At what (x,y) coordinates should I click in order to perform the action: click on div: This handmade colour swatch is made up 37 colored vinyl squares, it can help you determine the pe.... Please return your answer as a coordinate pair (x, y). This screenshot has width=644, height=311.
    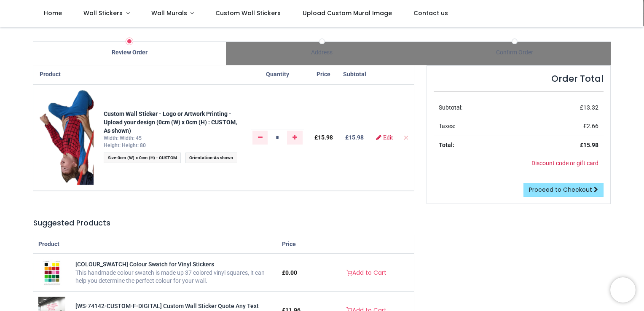
    Looking at the image, I should click on (173, 276).